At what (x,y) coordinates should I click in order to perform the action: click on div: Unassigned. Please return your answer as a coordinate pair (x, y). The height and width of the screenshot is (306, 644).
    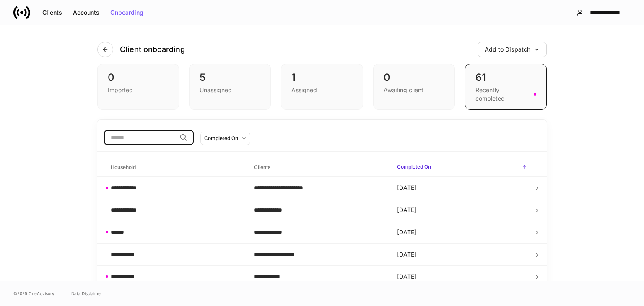
    Looking at the image, I should click on (216, 90).